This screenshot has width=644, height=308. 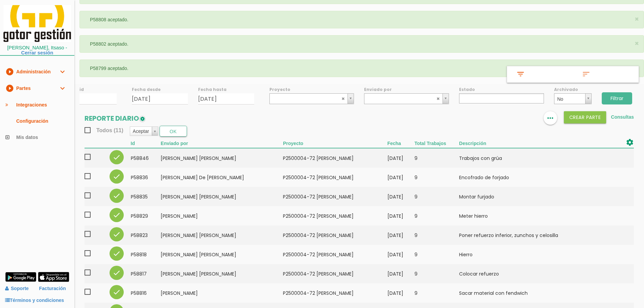 What do you see at coordinates (407, 89) in the screenshot?
I see `label: Enviado por` at bounding box center [407, 89].